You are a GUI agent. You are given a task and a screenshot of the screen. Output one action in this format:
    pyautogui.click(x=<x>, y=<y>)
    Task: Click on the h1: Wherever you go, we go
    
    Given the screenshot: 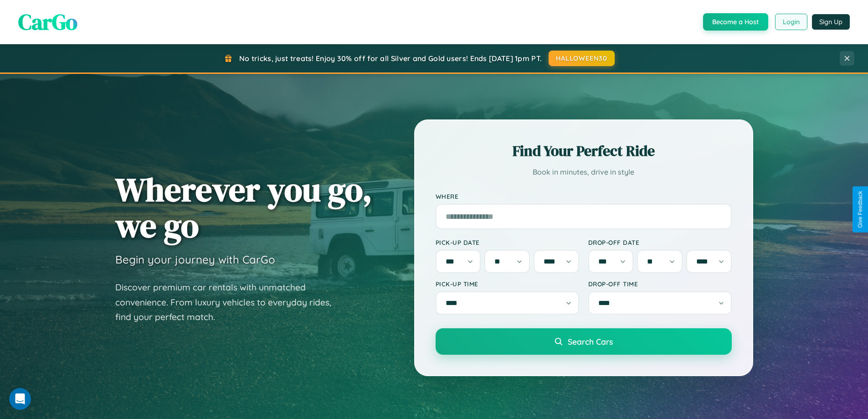 What is the action you would take?
    pyautogui.click(x=244, y=207)
    